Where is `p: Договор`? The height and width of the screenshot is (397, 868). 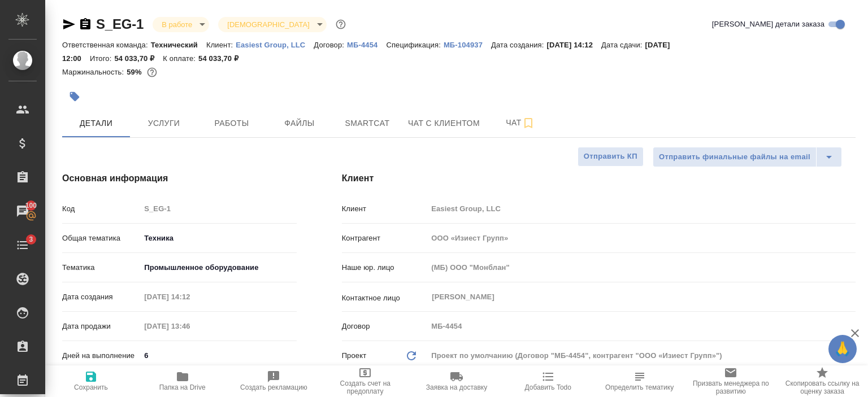 p: Договор is located at coordinates (384, 327).